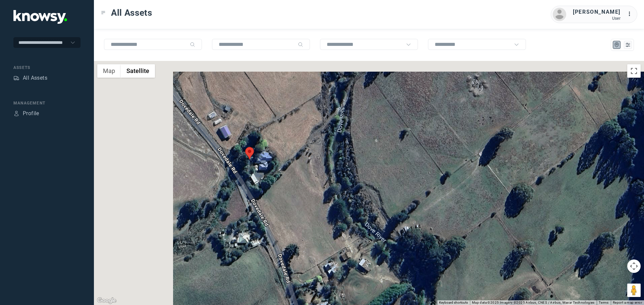 The width and height of the screenshot is (644, 305). What do you see at coordinates (628, 45) in the screenshot?
I see `div: List` at bounding box center [628, 45].